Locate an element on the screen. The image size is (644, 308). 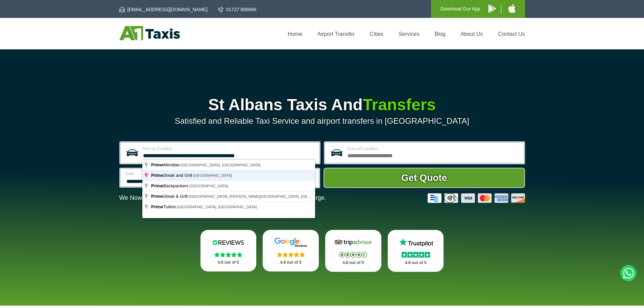
p: Download Our App is located at coordinates (460, 9).